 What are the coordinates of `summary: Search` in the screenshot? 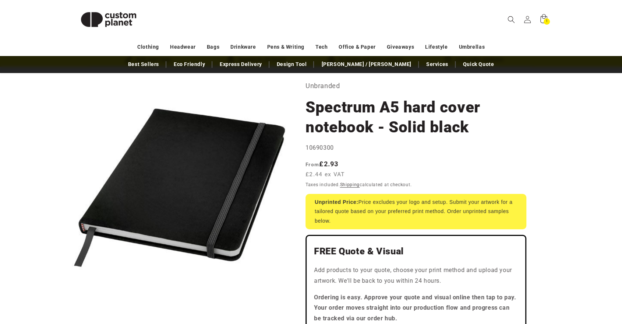 It's located at (511, 20).